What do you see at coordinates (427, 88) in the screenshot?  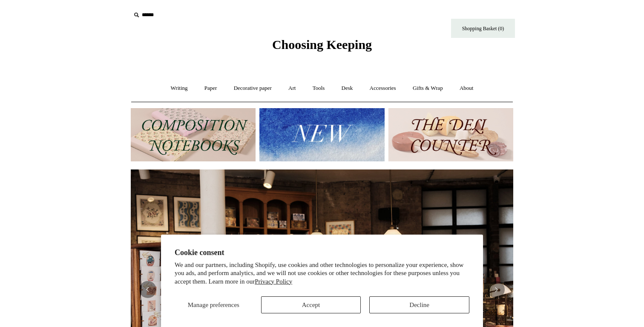 I see `a: Gifts & Wrap` at bounding box center [427, 88].